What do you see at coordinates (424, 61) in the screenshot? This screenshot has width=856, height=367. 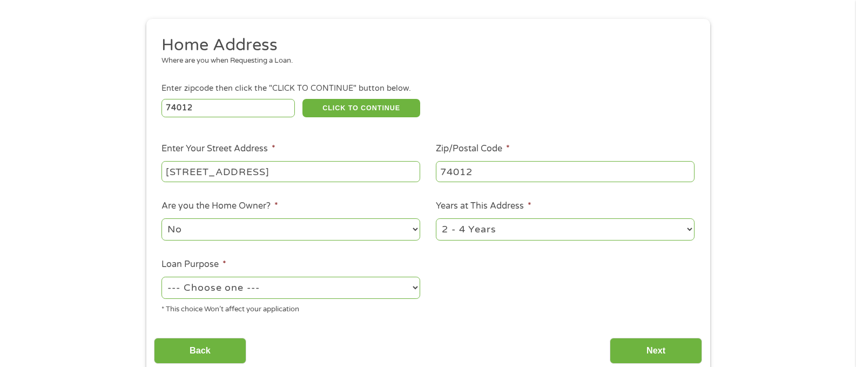 I see `div: Where are you when Requesting a Loan.` at bounding box center [424, 61].